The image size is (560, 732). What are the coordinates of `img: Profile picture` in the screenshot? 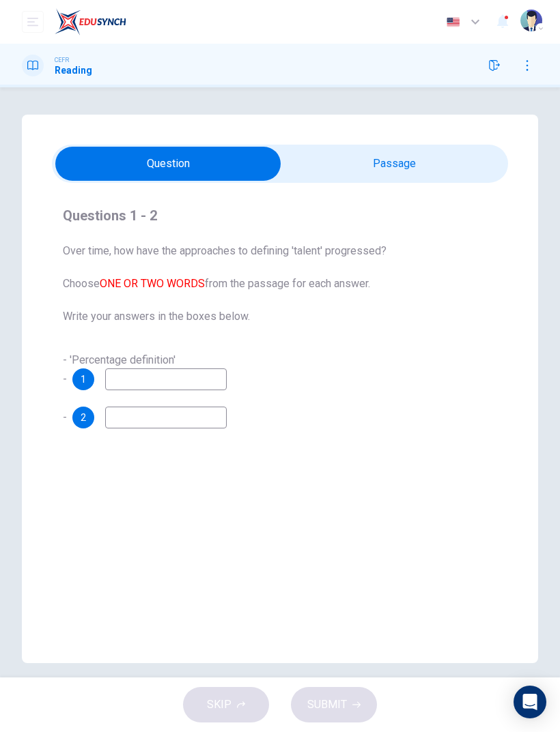 It's located at (531, 21).